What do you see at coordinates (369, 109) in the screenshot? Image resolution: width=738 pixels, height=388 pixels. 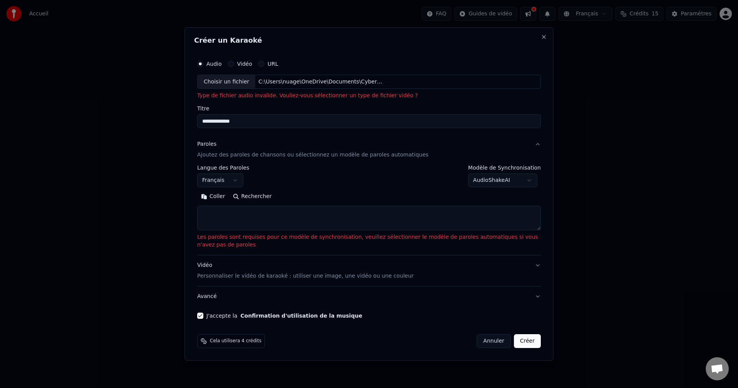 I see `label: Titre` at bounding box center [369, 109].